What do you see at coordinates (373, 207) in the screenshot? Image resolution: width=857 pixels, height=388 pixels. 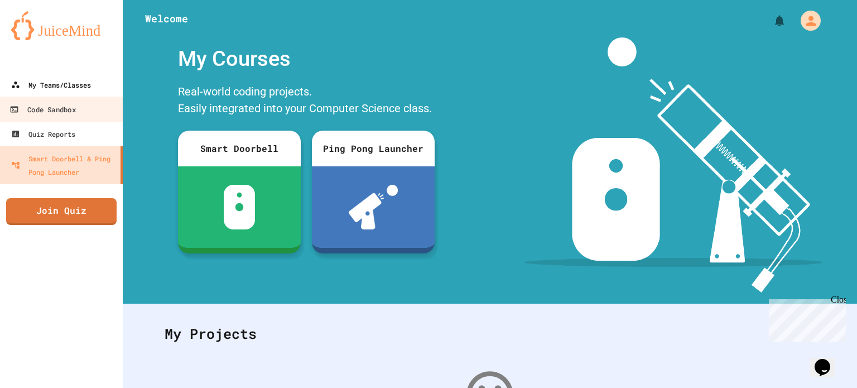 I see `img: ppl-with-ball.png` at bounding box center [373, 207].